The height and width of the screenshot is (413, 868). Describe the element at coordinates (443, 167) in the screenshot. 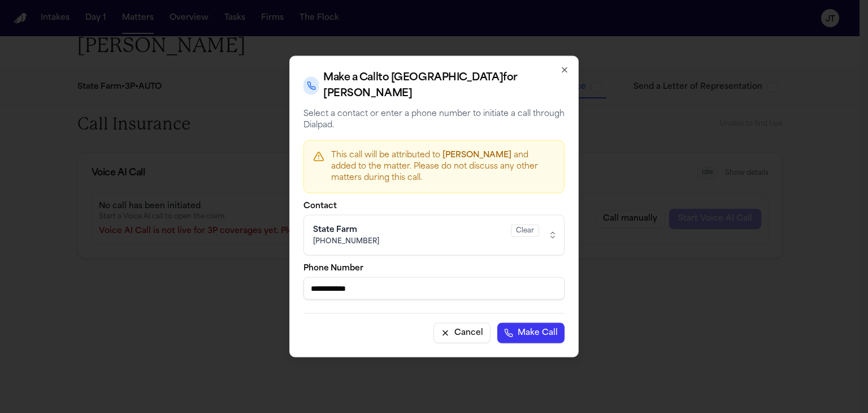

I see `p: This call will be attributed to and added to the matter. Please do not discuss any other matters ...` at that location.